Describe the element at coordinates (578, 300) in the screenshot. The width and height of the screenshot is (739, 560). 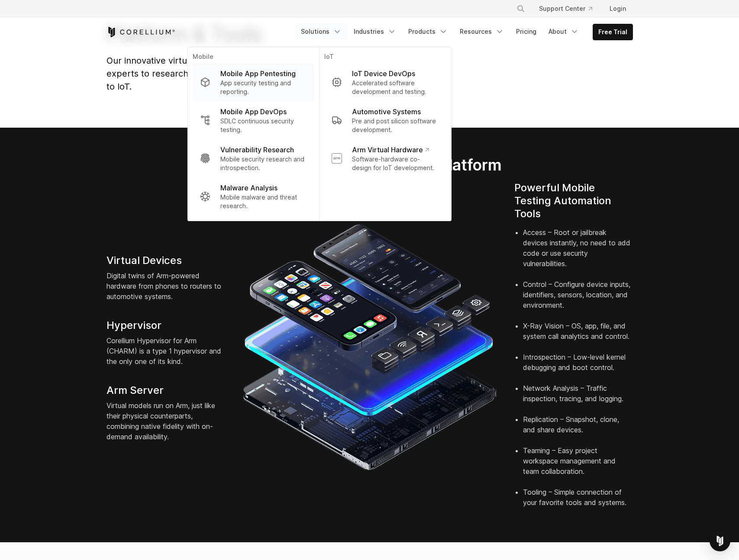
I see `li: Control – Configure device inputs, identifiers, sensors, location, and environment.` at that location.